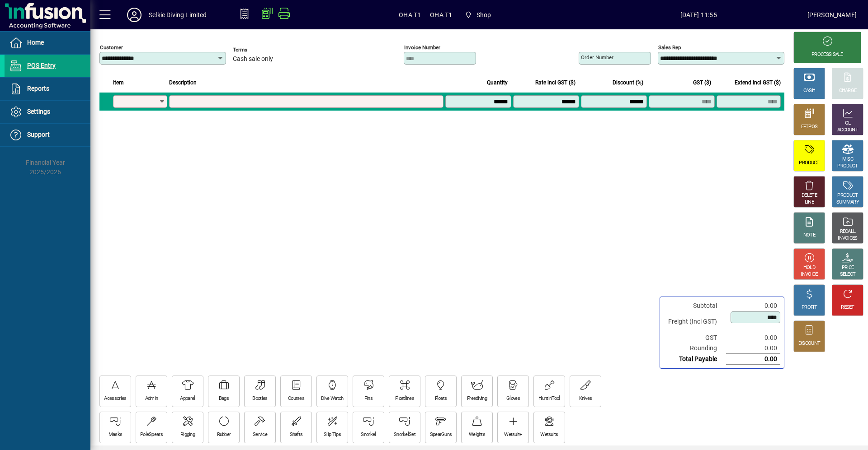 The image size is (868, 450). What do you see at coordinates (36, 42) in the screenshot?
I see `span: Home` at bounding box center [36, 42].